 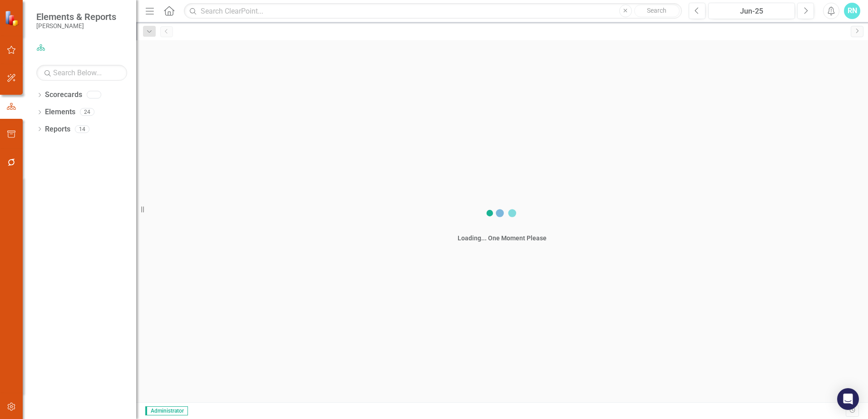 I want to click on div: RN, so click(x=852, y=11).